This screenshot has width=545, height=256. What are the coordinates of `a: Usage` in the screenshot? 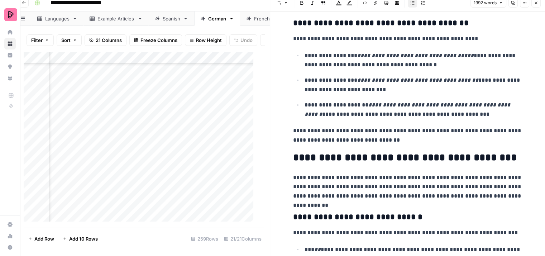 It's located at (10, 236).